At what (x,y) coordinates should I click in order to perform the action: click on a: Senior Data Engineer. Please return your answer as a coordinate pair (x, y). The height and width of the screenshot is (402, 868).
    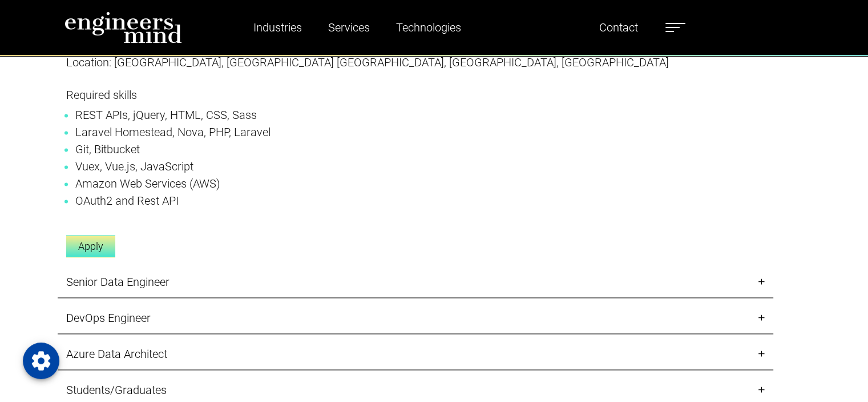
    Looking at the image, I should click on (416, 282).